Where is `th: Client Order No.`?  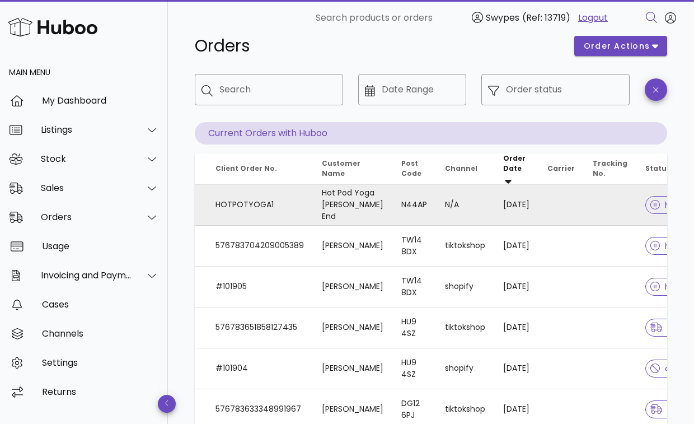
th: Client Order No. is located at coordinates (260, 169).